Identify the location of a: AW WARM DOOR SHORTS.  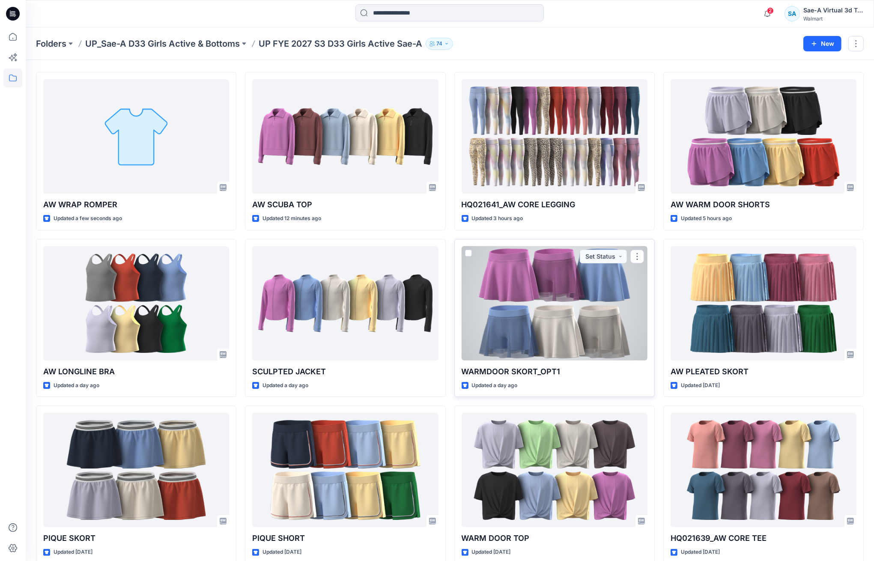
(763, 136).